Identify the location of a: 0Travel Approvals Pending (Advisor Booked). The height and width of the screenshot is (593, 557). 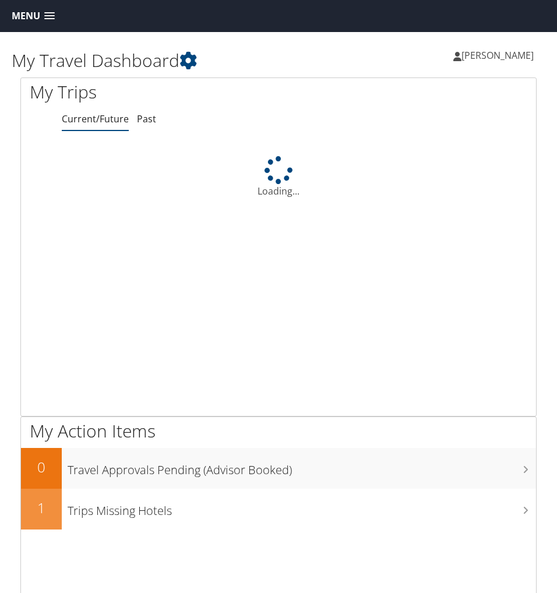
(279, 469).